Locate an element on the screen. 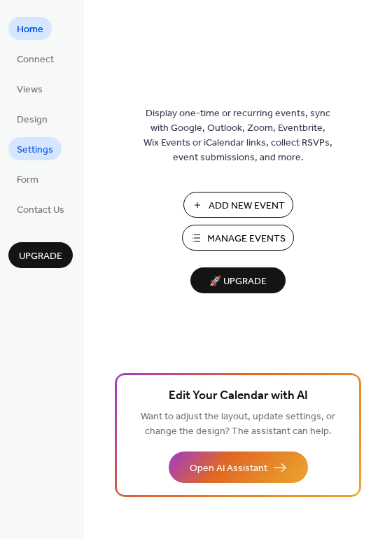 This screenshot has height=539, width=392. a: Contact Us is located at coordinates (40, 208).